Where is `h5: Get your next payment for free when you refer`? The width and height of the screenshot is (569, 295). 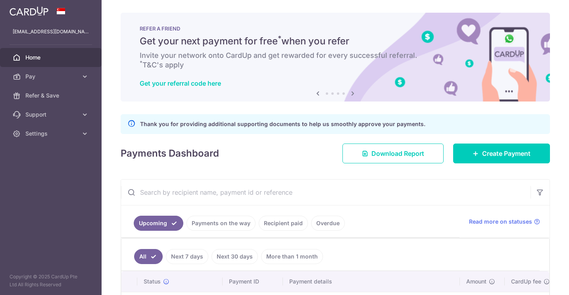 h5: Get your next payment for free when you refer is located at coordinates (335, 41).